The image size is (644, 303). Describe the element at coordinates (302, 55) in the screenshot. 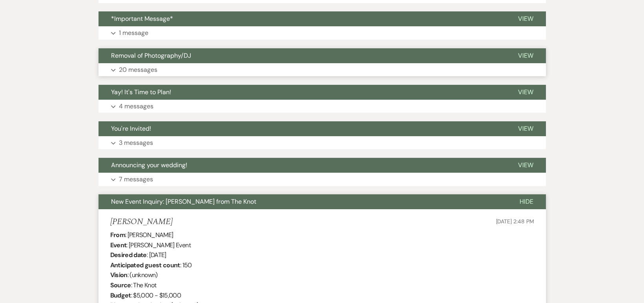

I see `button: Removal of Photography/DJ` at that location.